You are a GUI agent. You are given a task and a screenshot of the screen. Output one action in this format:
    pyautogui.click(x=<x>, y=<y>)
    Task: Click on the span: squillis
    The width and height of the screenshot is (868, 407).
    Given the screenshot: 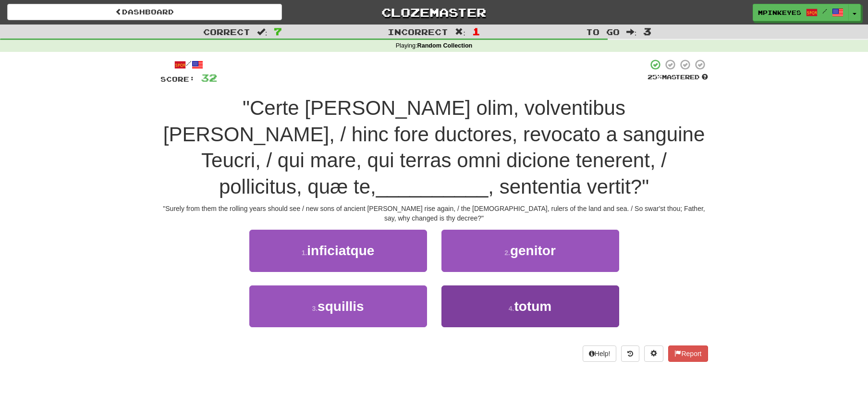 What is the action you would take?
    pyautogui.click(x=340, y=306)
    